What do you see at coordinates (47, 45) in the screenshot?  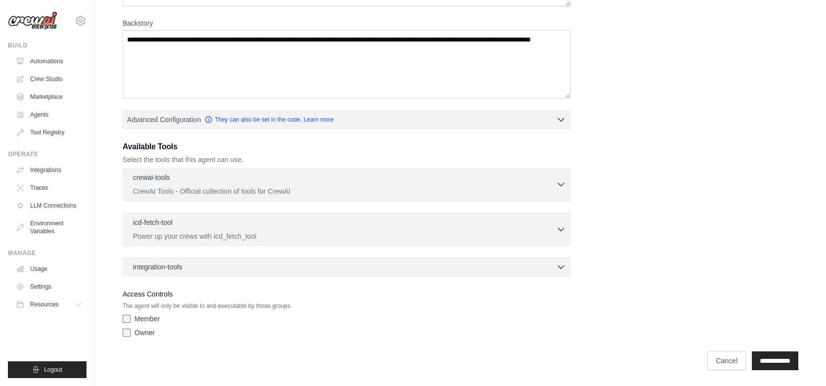 I see `div: Build` at bounding box center [47, 45].